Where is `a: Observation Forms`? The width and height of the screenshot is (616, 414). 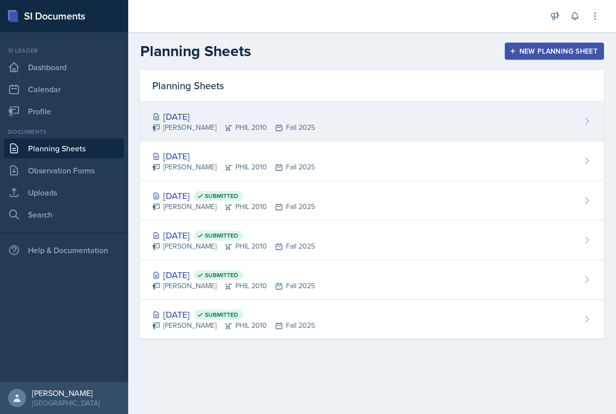
a: Observation Forms is located at coordinates (64, 170).